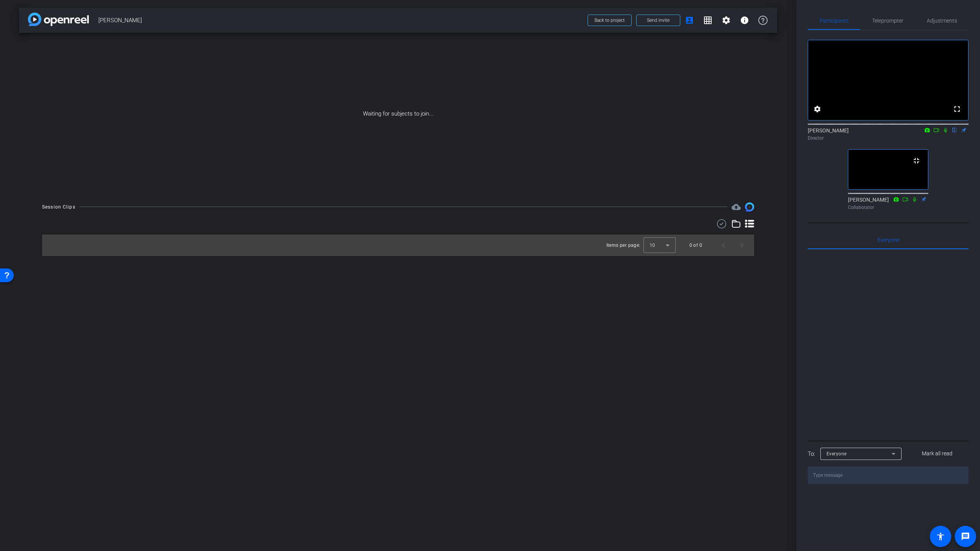 This screenshot has height=551, width=980. What do you see at coordinates (888, 208) in the screenshot?
I see `div: Collaborator` at bounding box center [888, 208].